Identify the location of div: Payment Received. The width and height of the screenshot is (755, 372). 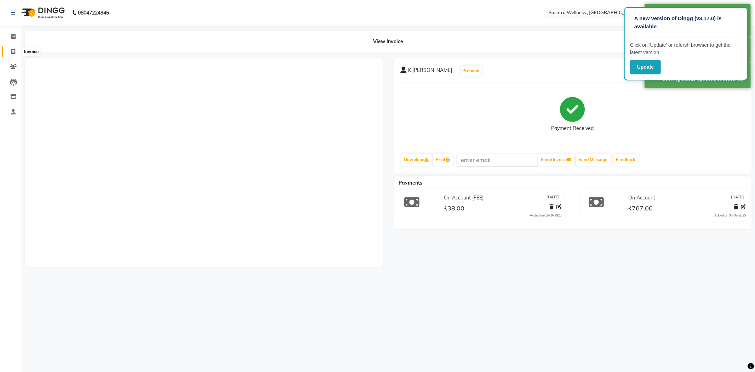
(572, 128).